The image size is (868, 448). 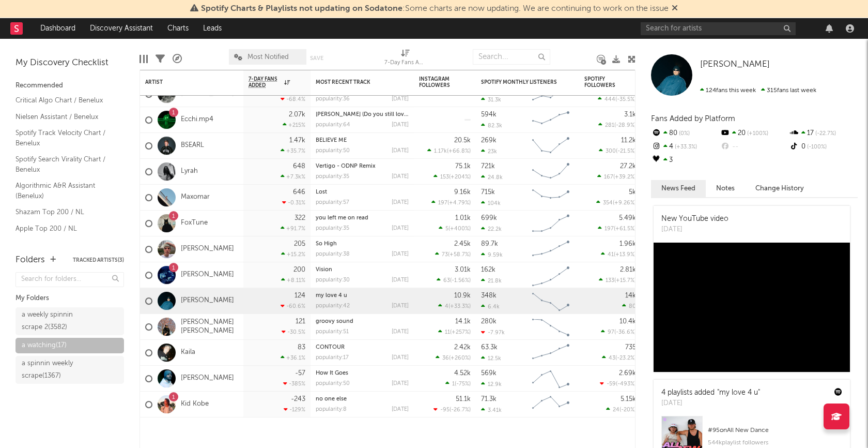 What do you see at coordinates (297, 114) in the screenshot?
I see `div: 2.07k` at bounding box center [297, 114].